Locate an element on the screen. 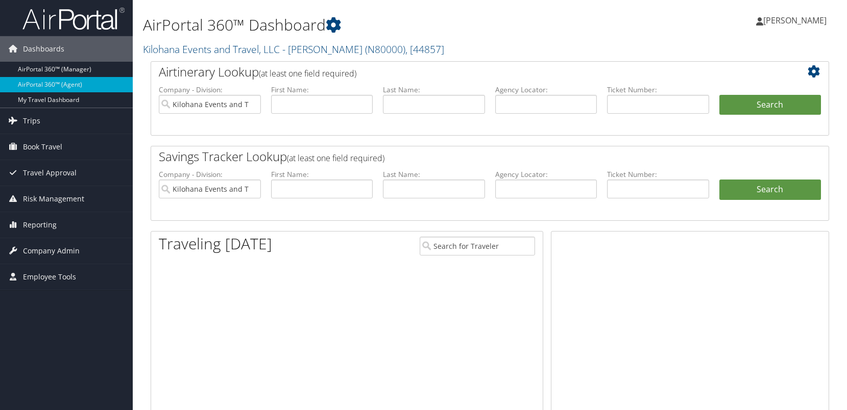 The width and height of the screenshot is (847, 410). a: Search is located at coordinates (770, 190).